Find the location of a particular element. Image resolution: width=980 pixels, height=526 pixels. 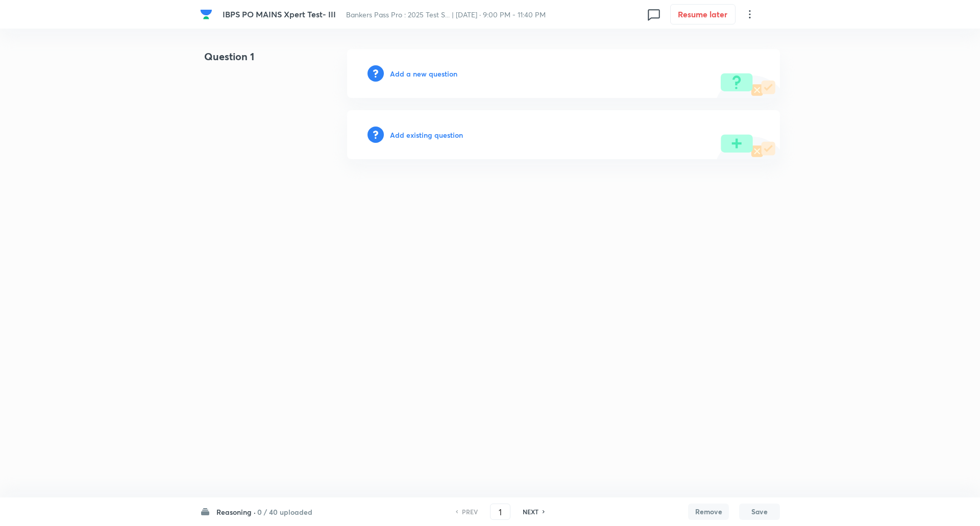

a: Company Logo is located at coordinates (207, 14).